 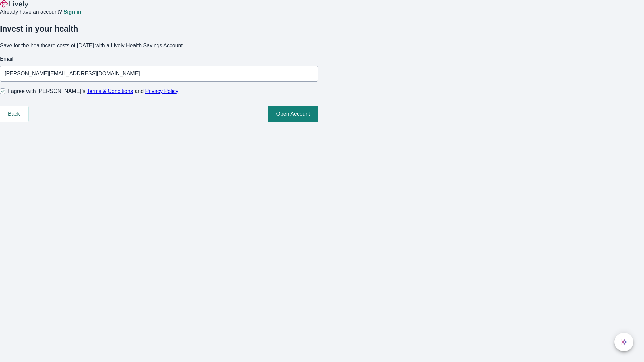 I want to click on a: Terms & Conditions, so click(x=110, y=91).